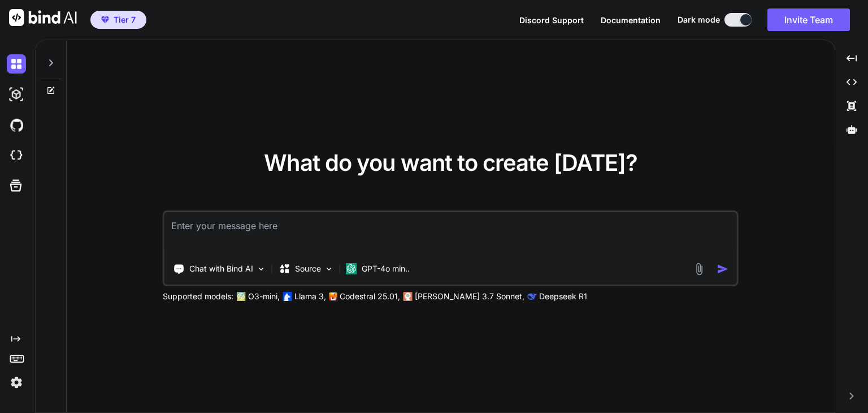  What do you see at coordinates (124, 20) in the screenshot?
I see `span: Tier 7` at bounding box center [124, 20].